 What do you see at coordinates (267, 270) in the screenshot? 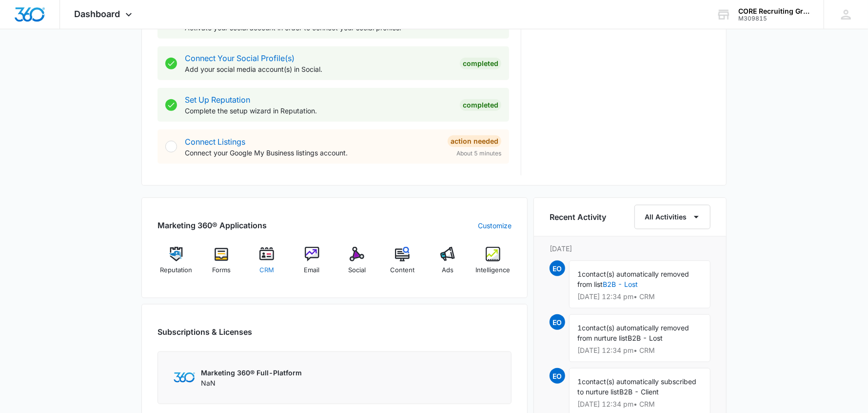
I see `span: CRM` at bounding box center [267, 270].